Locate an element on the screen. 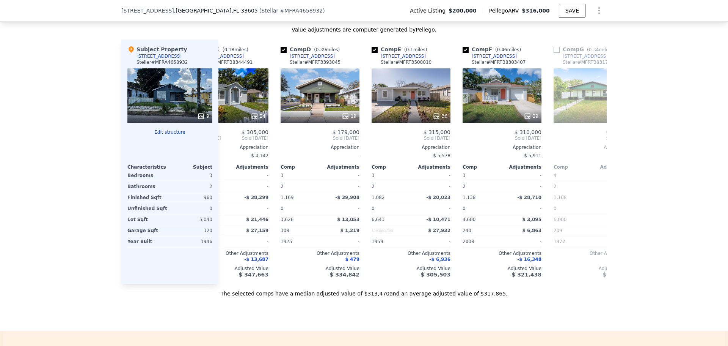 The image size is (728, 346). div: Characteristics is located at coordinates (149, 167).